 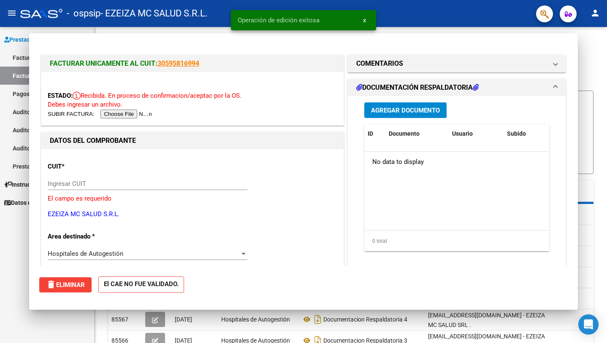 I want to click on datatable-header-cell: Acción, so click(x=567, y=134).